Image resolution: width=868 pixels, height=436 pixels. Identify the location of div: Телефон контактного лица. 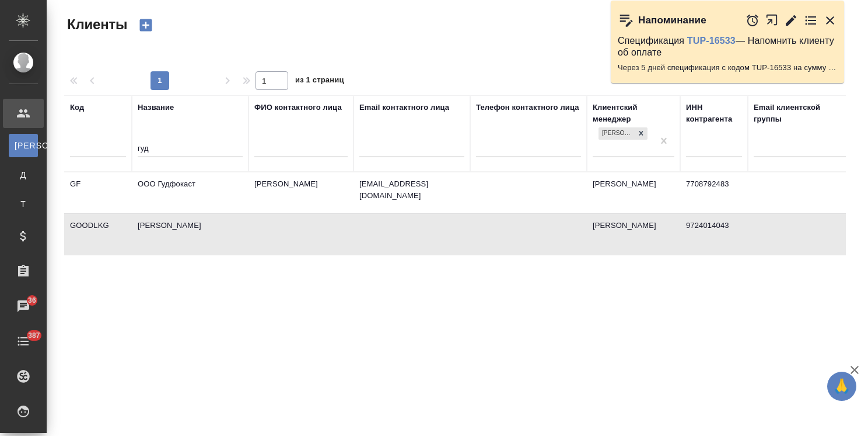
(528, 108).